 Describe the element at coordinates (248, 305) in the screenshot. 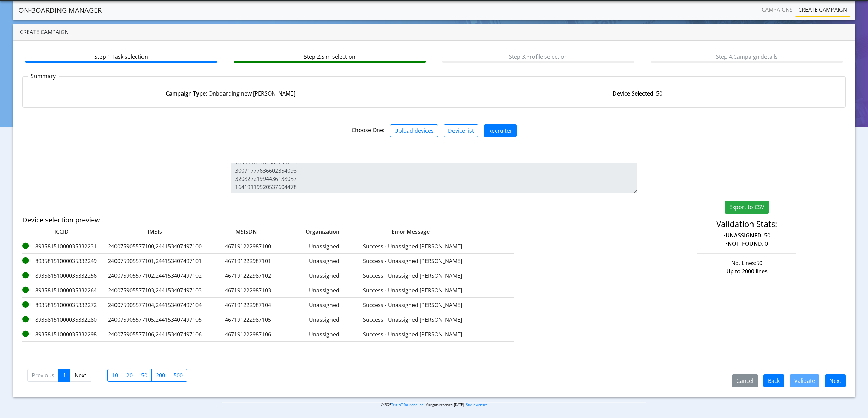

I see `label: 467191222987104` at that location.